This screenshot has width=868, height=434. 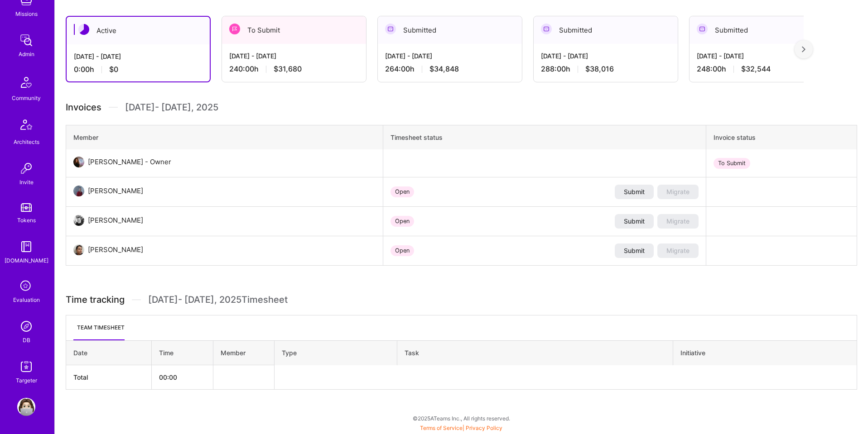 I want to click on a: User Avatar, so click(x=26, y=407).